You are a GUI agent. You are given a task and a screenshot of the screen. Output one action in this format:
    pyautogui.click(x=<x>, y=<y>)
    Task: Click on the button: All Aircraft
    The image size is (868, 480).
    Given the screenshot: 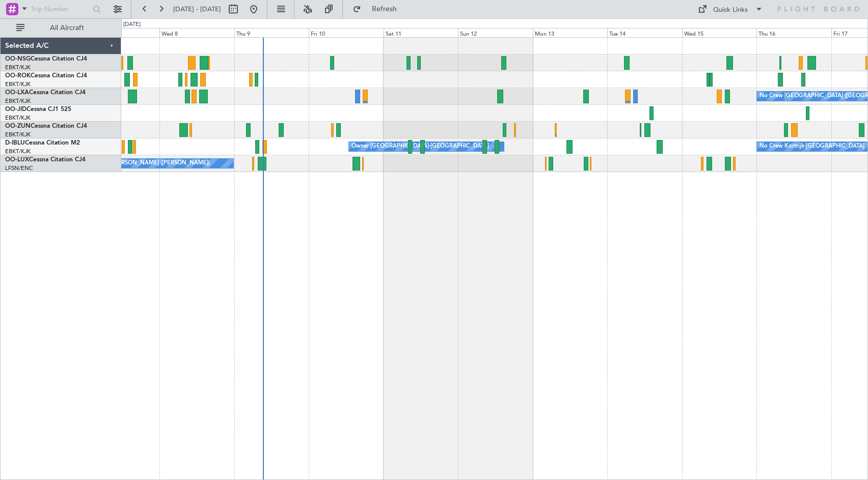 What is the action you would take?
    pyautogui.click(x=60, y=28)
    